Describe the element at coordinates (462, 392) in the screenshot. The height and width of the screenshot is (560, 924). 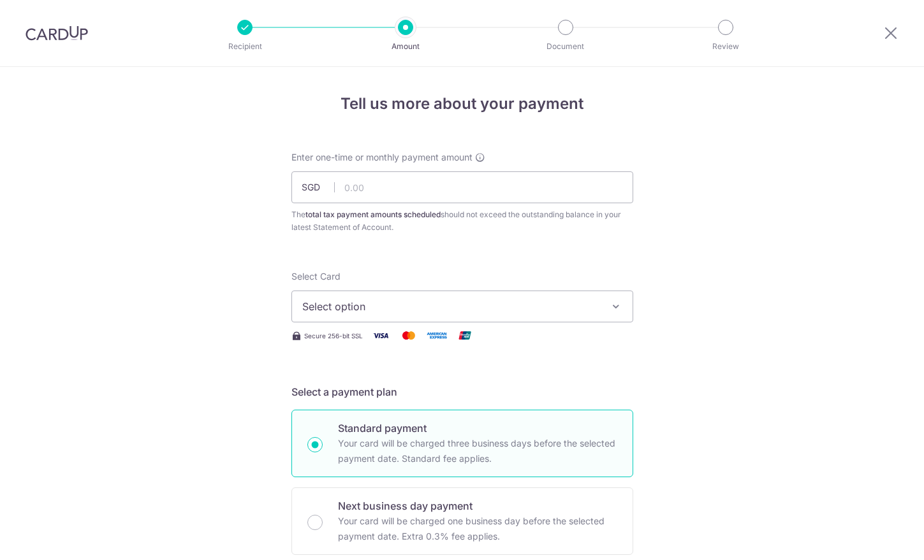
I see `h5: Select a payment plan` at that location.